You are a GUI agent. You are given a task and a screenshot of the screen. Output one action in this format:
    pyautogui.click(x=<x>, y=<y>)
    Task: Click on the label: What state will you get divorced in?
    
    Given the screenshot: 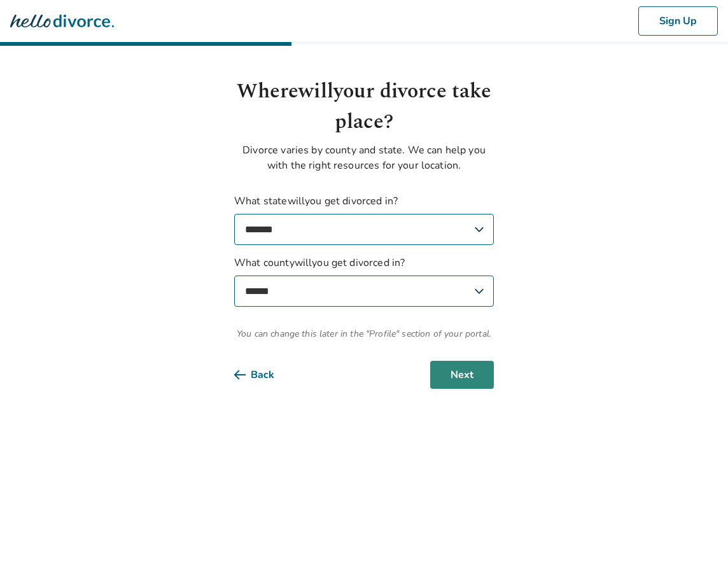 What is the action you would take?
    pyautogui.click(x=364, y=219)
    